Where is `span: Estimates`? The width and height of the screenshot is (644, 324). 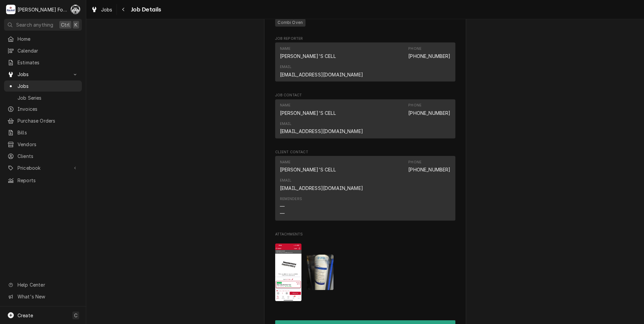 span: Estimates is located at coordinates (48, 62).